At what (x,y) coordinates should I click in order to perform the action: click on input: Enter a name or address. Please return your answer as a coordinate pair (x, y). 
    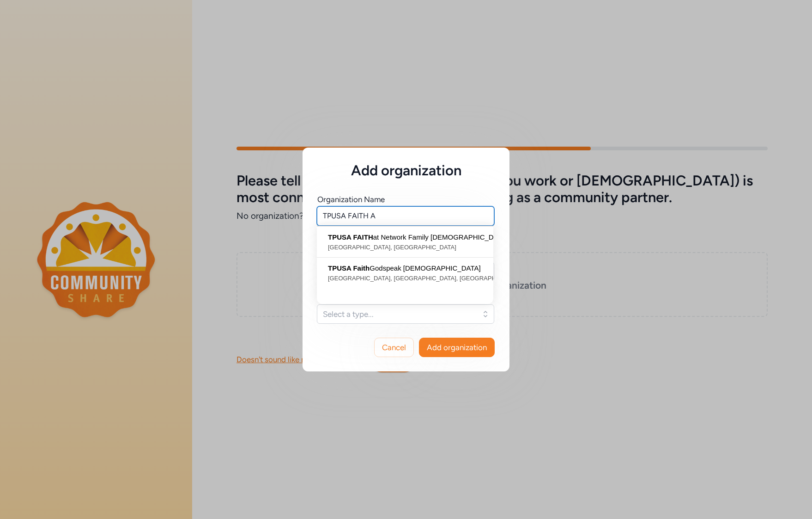
    Looking at the image, I should click on (406, 216).